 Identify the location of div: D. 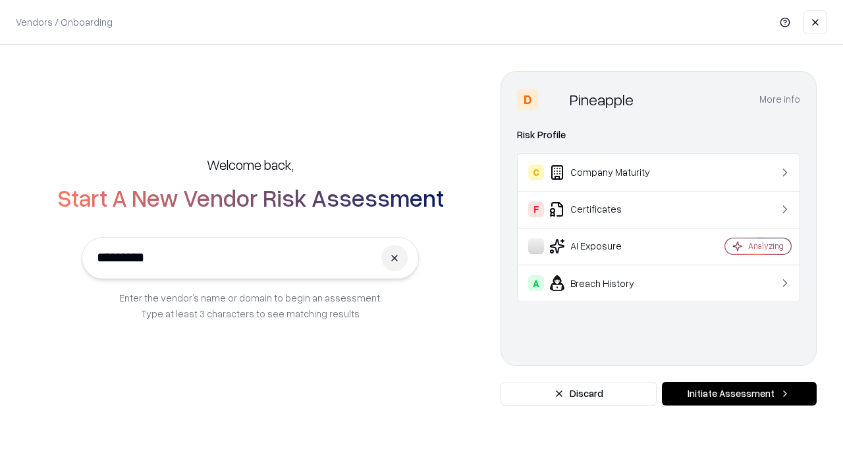
(528, 99).